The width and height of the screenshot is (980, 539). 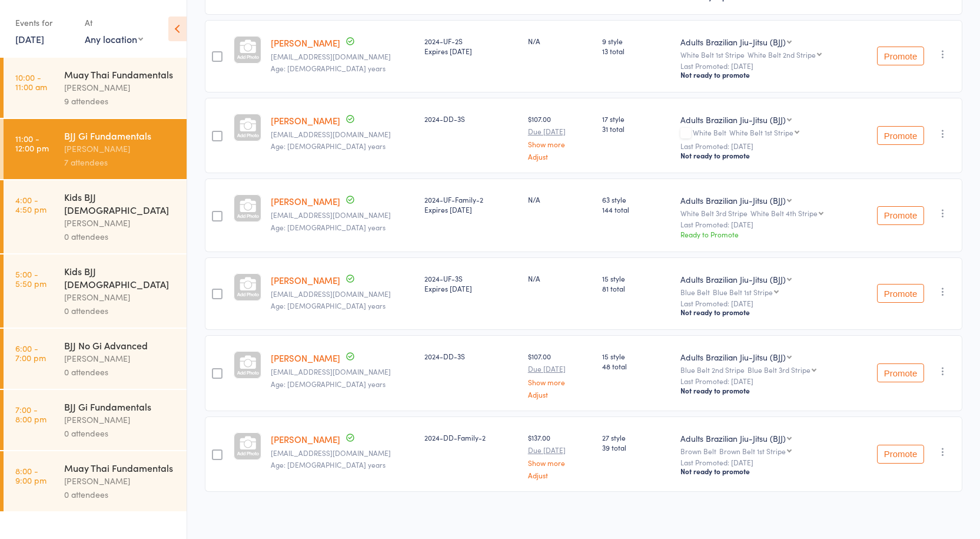 What do you see at coordinates (30, 475) in the screenshot?
I see `time: 8:00 - 9:00 pm` at bounding box center [30, 475].